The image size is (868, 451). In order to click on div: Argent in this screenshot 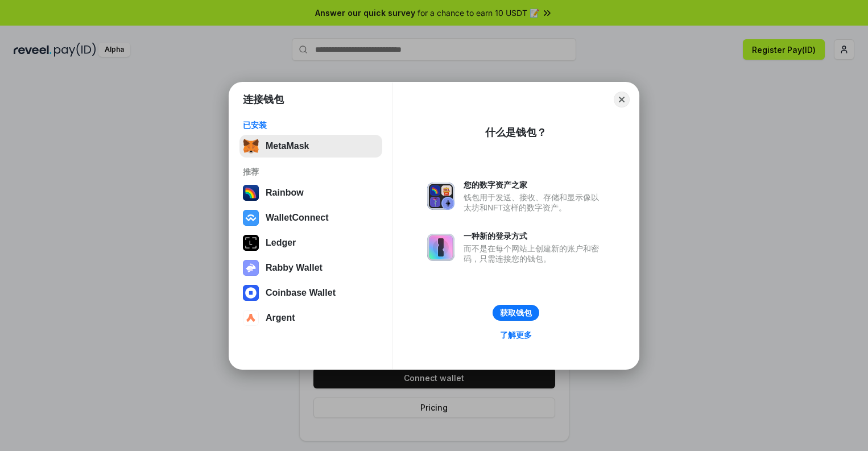, I will do `click(281, 318)`.